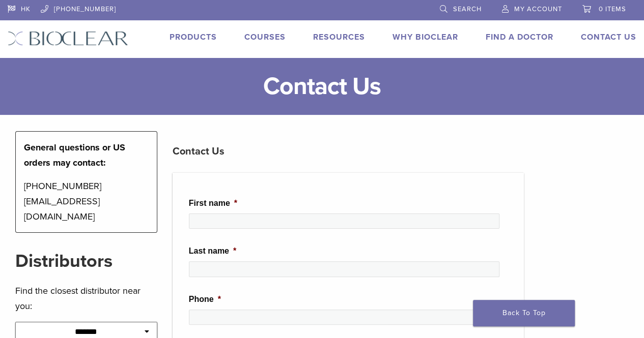 The image size is (644, 338). What do you see at coordinates (264, 37) in the screenshot?
I see `a: Courses` at bounding box center [264, 37].